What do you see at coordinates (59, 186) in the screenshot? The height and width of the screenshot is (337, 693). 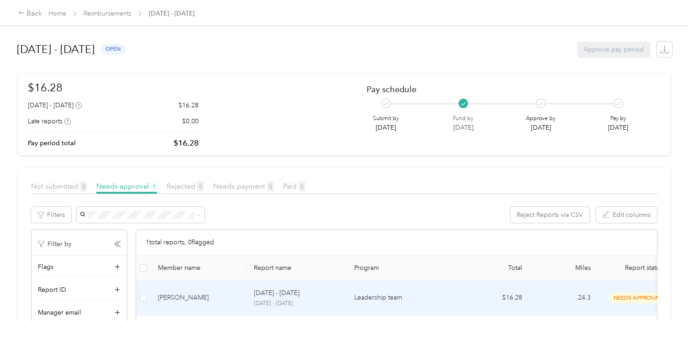 I see `span: Not submitted` at bounding box center [59, 186].